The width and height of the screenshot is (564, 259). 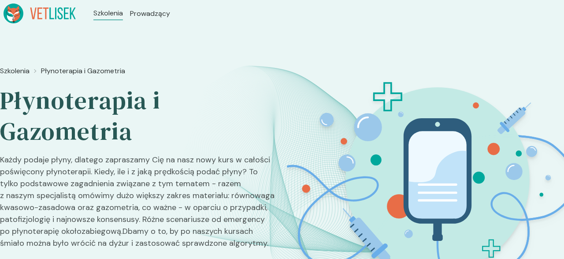 What do you see at coordinates (83, 71) in the screenshot?
I see `span: Płynoterapia i Gazometria` at bounding box center [83, 71].